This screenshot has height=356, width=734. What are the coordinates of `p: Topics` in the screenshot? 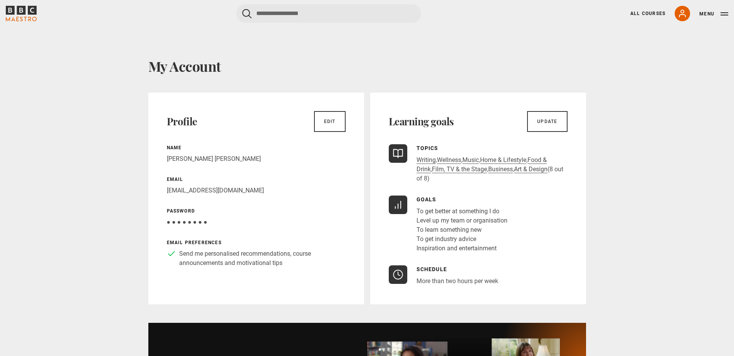 It's located at (492, 148).